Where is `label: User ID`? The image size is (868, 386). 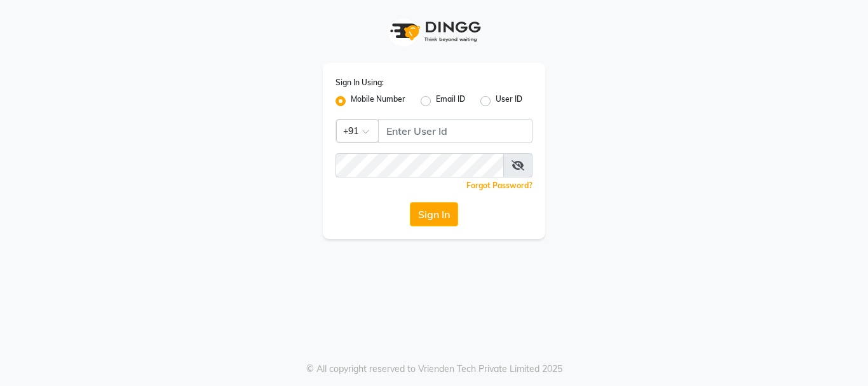
label: User ID is located at coordinates (509, 101).